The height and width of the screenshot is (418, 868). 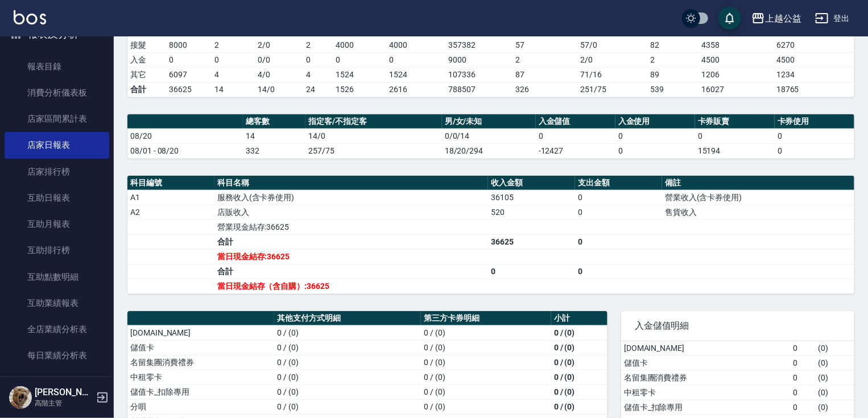 I want to click on th: 科目編號, so click(x=171, y=183).